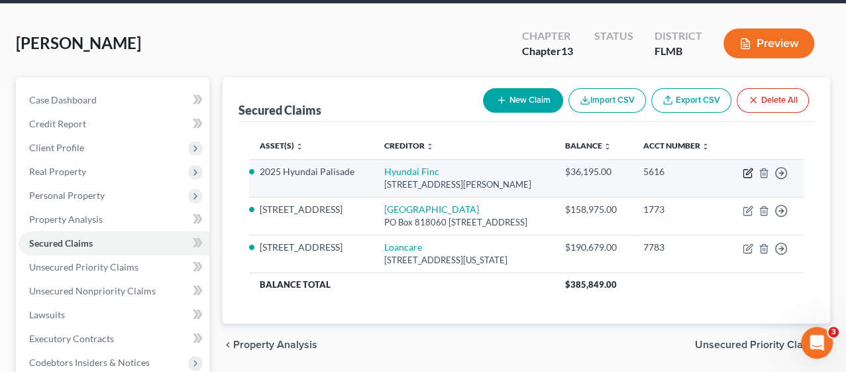 This screenshot has width=846, height=372. What do you see at coordinates (89, 362) in the screenshot?
I see `span: Codebtors Insiders & Notices` at bounding box center [89, 362].